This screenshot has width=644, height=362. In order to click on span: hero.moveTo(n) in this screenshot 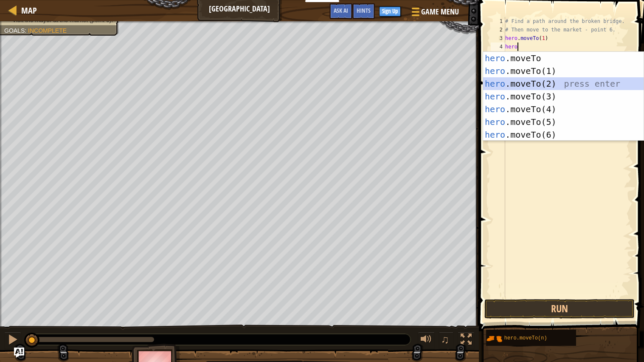, I will do `click(526, 339)`.